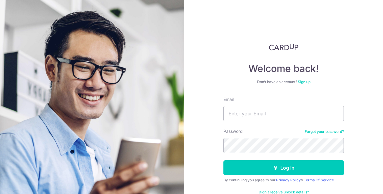 The height and width of the screenshot is (194, 383). I want to click on a: Terms Of Service, so click(319, 180).